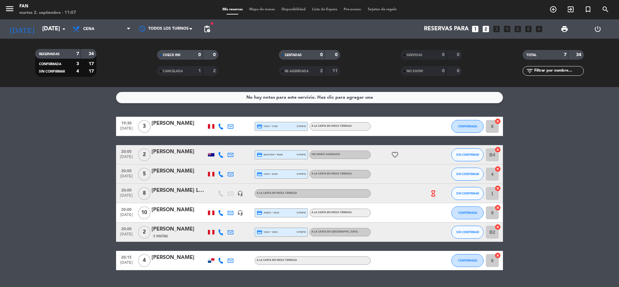 The height and width of the screenshot is (287, 619). Describe the element at coordinates (579, 55) in the screenshot. I see `strong: 34` at that location.